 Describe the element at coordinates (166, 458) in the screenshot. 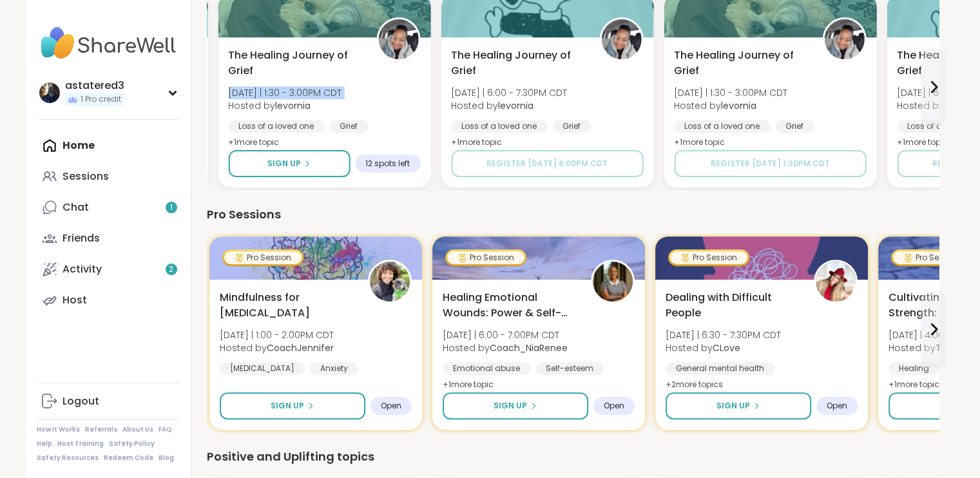

I see `a: Blog` at that location.